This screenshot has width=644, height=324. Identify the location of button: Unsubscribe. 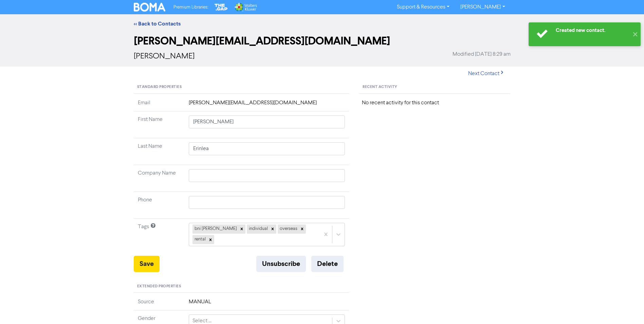
(281, 264).